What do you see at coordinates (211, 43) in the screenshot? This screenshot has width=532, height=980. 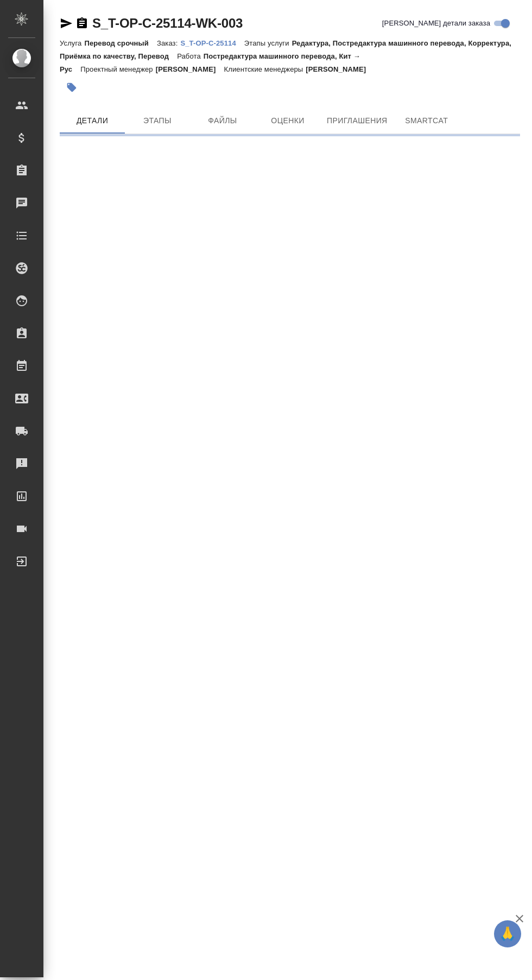 I see `p: S_T-OP-C-25114` at bounding box center [211, 43].